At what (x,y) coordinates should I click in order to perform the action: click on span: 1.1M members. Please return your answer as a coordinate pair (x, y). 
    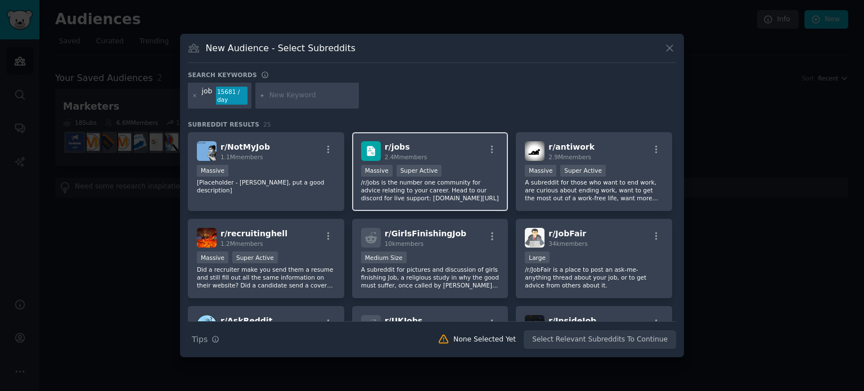
    Looking at the image, I should click on (242, 157).